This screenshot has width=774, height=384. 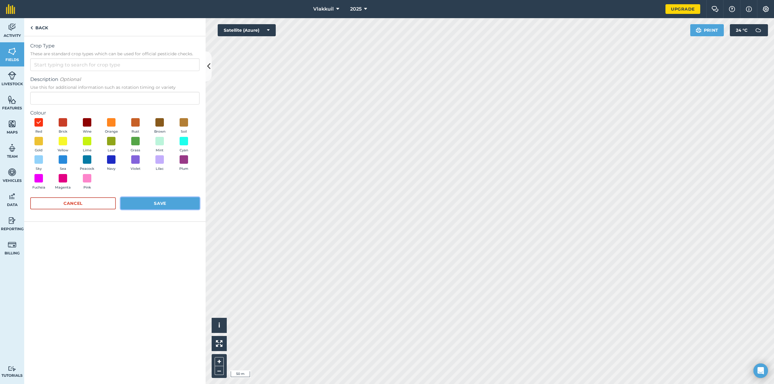 What do you see at coordinates (136, 126) in the screenshot?
I see `button: Rust` at bounding box center [136, 126].